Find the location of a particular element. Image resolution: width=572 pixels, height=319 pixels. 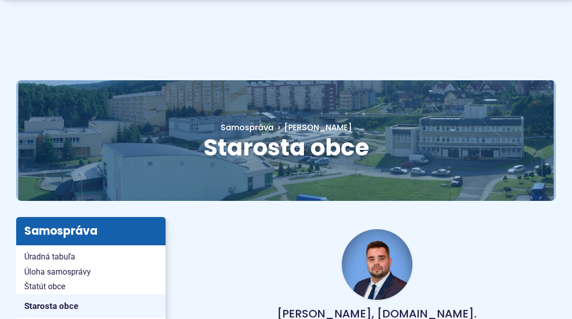

h3: Samospráva is located at coordinates (91, 231).